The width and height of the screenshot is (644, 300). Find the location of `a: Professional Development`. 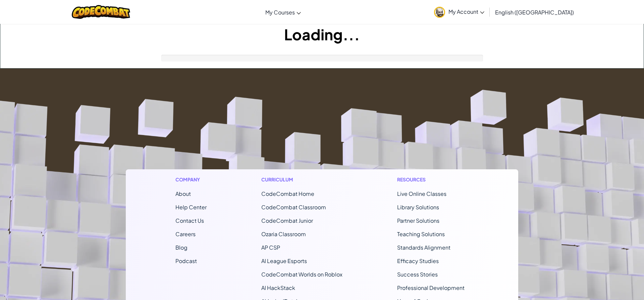

a: Professional Development is located at coordinates (431, 287).